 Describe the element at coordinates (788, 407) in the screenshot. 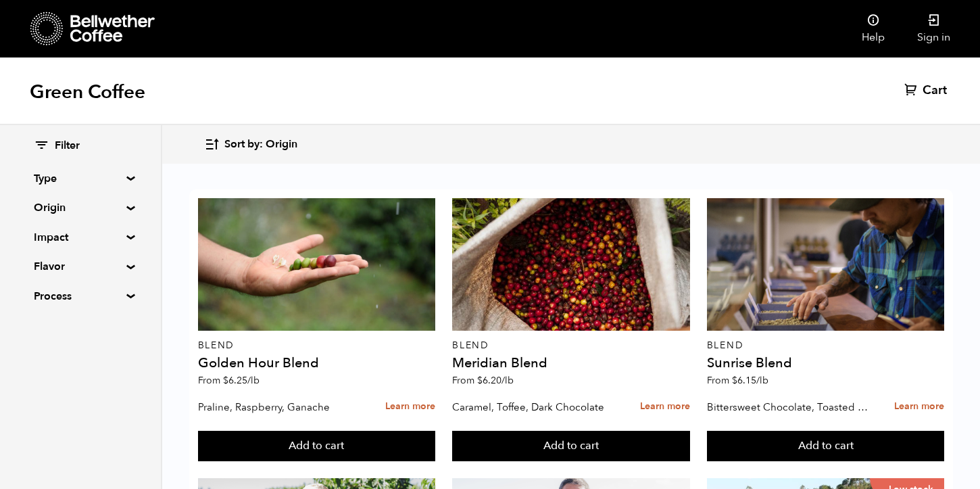

I see `p: Bittersweet Chocolate, Toasted Marshmallow, Candied Orange, Praline` at that location.